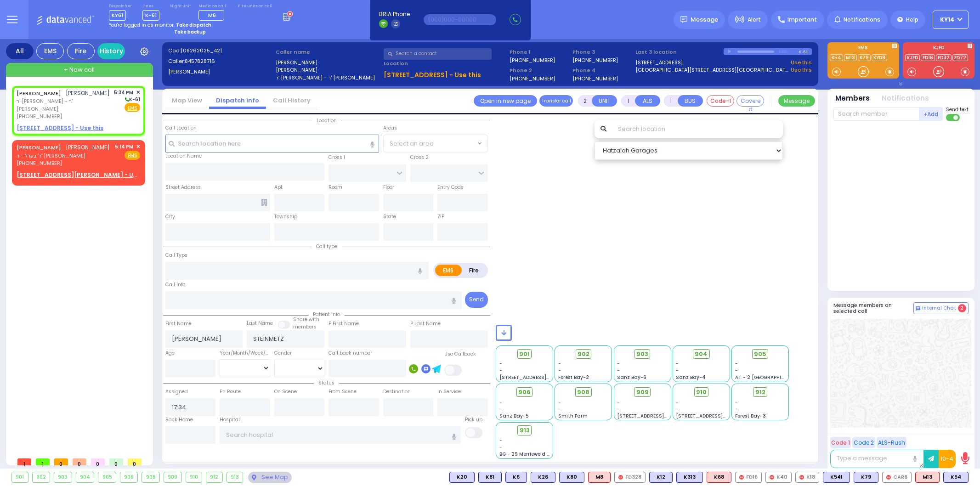 This screenshot has height=486, width=980. What do you see at coordinates (947, 459) in the screenshot?
I see `button: 10-4` at bounding box center [947, 459].